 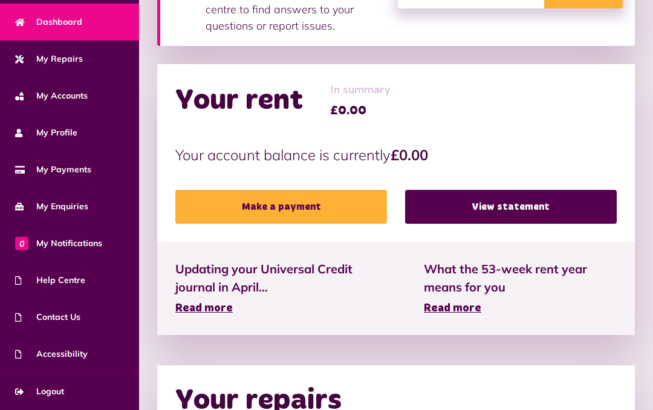 What do you see at coordinates (50, 280) in the screenshot?
I see `span: Help Centre` at bounding box center [50, 280].